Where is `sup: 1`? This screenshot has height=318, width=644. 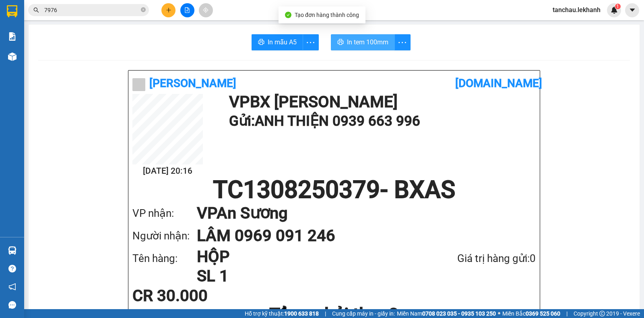
sup: 1 is located at coordinates (618, 7).